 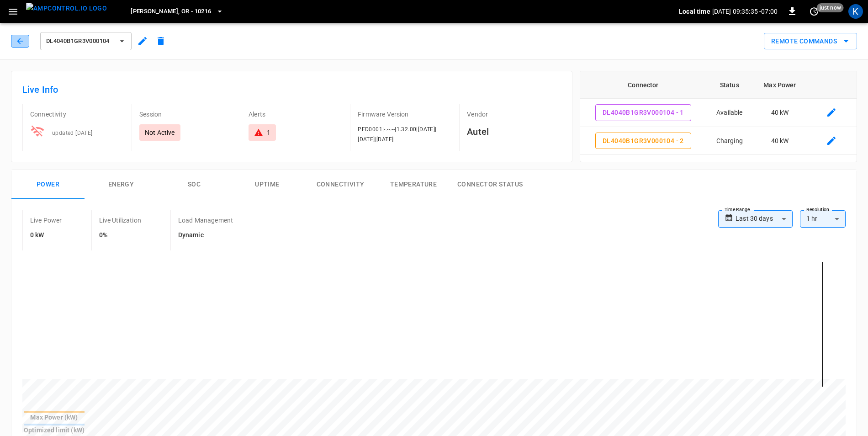 I want to click on h6: 0%, so click(x=120, y=235).